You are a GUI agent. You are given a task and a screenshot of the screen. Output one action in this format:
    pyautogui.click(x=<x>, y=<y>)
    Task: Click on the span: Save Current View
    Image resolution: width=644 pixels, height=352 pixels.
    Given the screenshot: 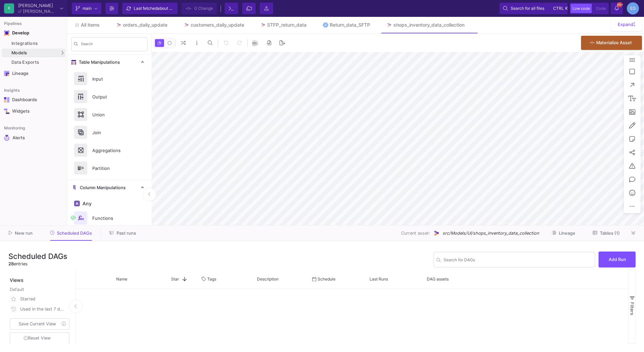 What is the action you would take?
    pyautogui.click(x=37, y=323)
    